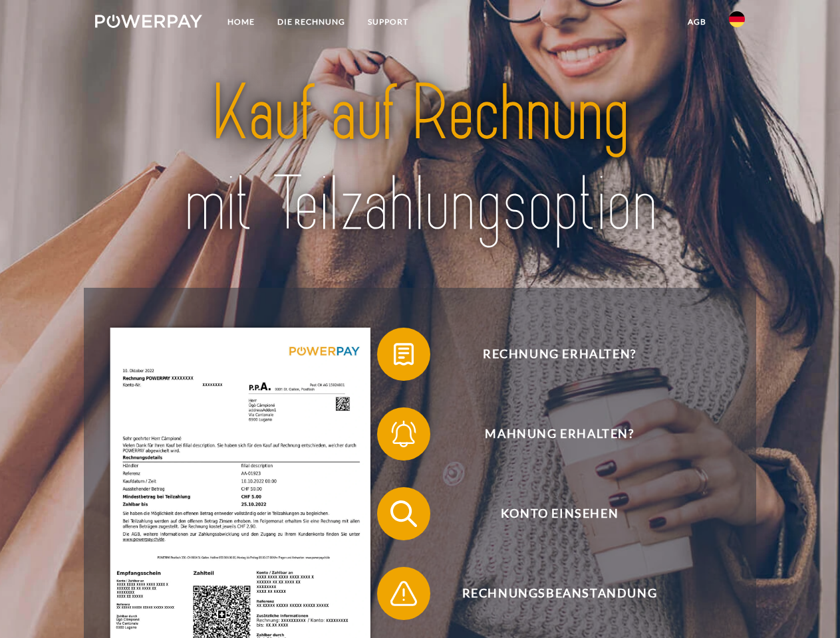 This screenshot has width=840, height=638. What do you see at coordinates (559, 594) in the screenshot?
I see `span: Rechnungsbeanstandung` at bounding box center [559, 594].